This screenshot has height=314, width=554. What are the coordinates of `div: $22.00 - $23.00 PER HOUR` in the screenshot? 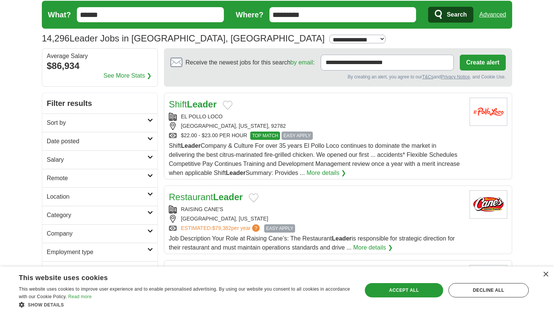 It's located at (316, 136).